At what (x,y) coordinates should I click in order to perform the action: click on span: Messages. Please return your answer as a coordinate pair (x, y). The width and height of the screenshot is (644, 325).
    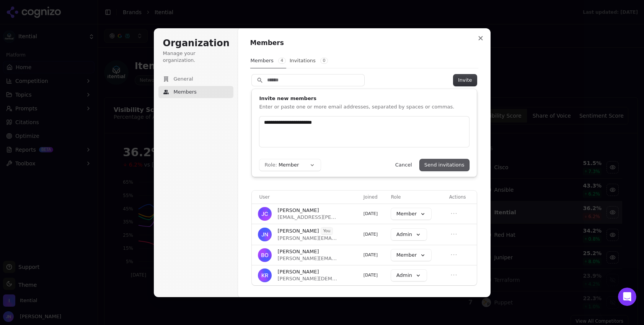
    Looking at the image, I should click on (115, 260).